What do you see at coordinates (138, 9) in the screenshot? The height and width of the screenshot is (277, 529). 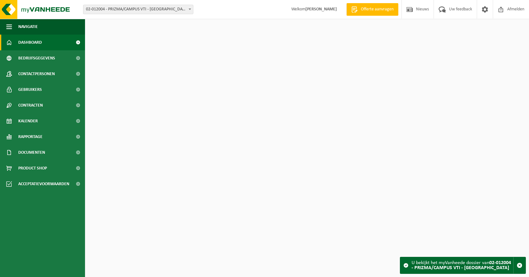 I see `span: 02-012004 - PRIZMA/CAMPUS VTI - IZEGEM` at bounding box center [138, 9].